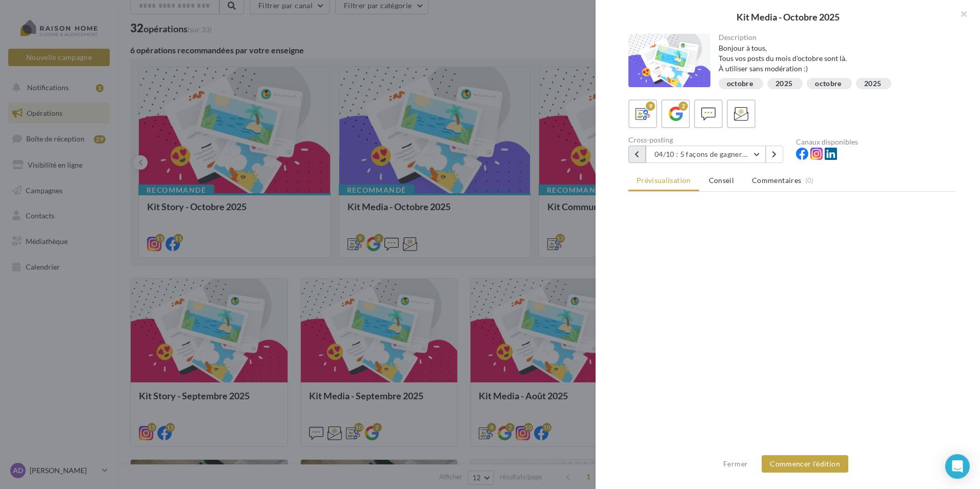 This screenshot has width=980, height=489. Describe the element at coordinates (735, 463) in the screenshot. I see `button: Fermer` at that location.